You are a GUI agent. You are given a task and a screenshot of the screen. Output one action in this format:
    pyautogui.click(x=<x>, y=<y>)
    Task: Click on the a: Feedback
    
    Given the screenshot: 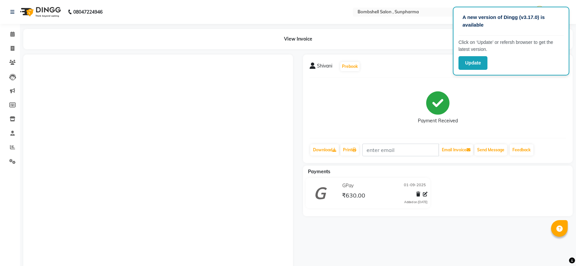 What is the action you would take?
    pyautogui.click(x=521, y=150)
    